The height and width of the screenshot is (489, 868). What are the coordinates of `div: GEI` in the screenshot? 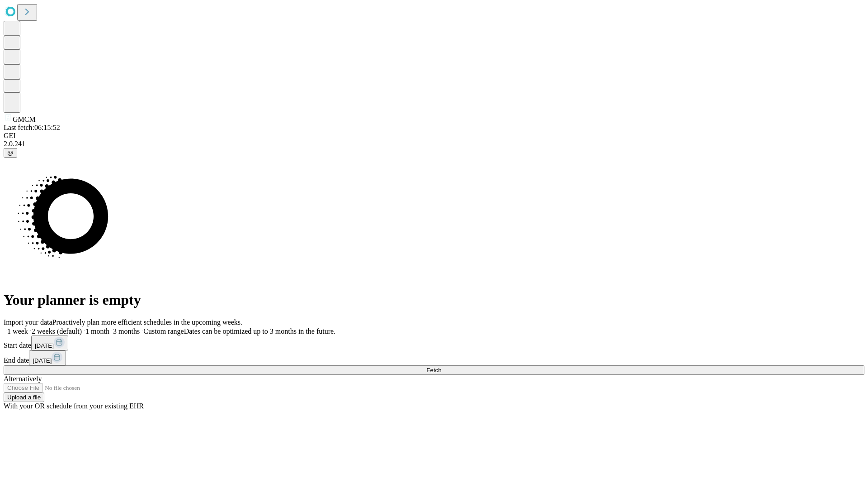 It's located at (434, 135).